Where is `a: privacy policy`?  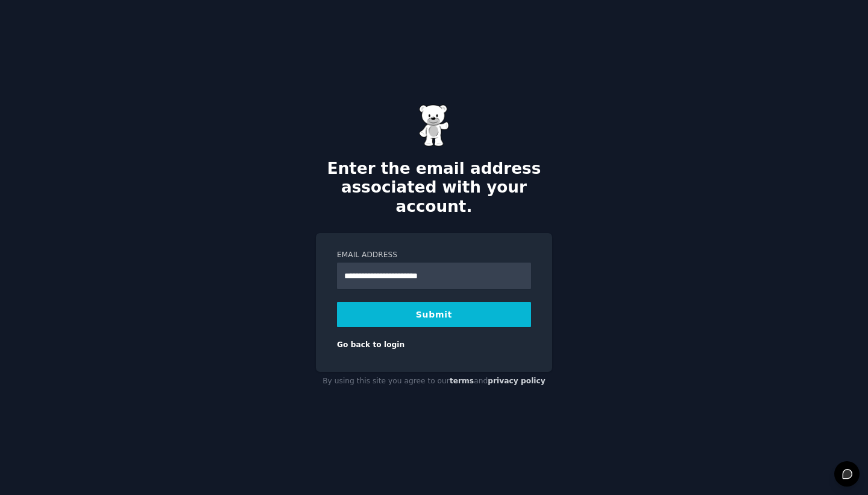
a: privacy policy is located at coordinates (517, 381).